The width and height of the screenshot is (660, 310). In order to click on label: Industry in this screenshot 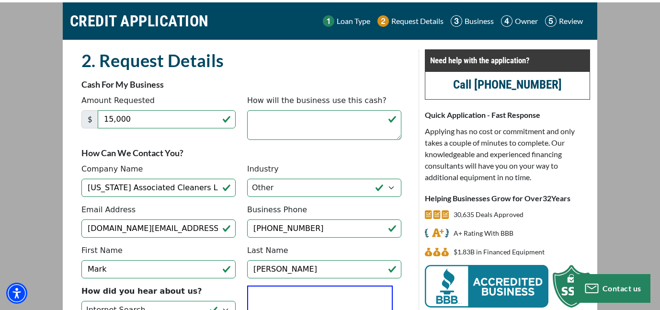, I will do `click(263, 169)`.